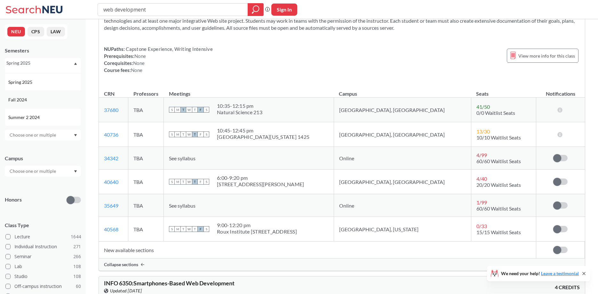  I want to click on a: 40736, so click(111, 134).